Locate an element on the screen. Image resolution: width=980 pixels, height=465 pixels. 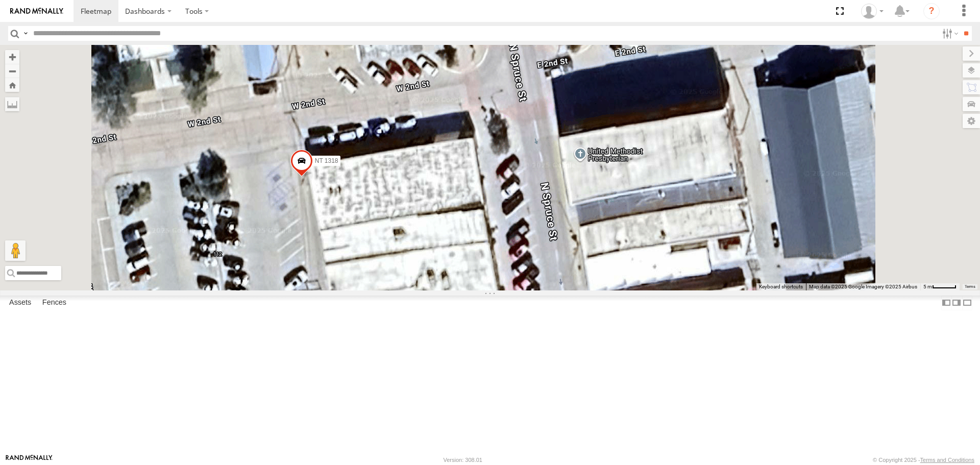
div: Cary Cook is located at coordinates (873, 11).